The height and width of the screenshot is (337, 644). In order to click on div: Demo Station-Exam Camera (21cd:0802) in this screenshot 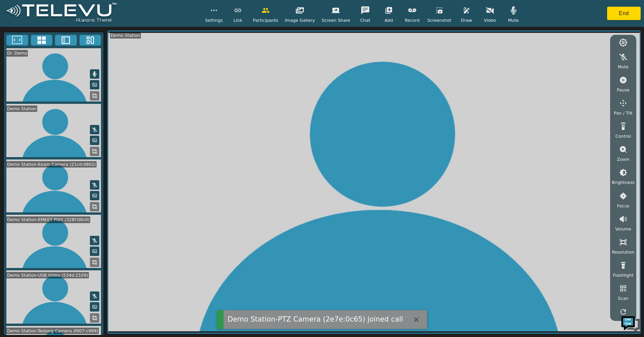, I will do `click(51, 164)`.